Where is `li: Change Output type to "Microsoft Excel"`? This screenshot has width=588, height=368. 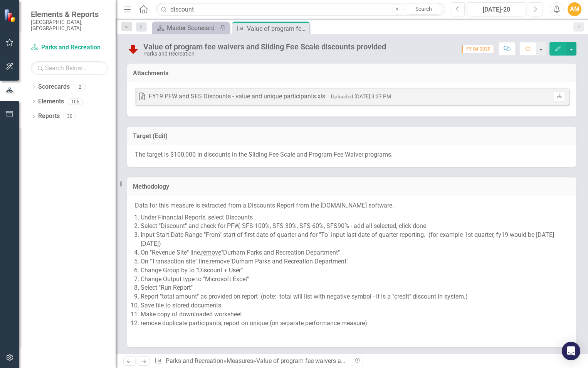 li: Change Output type to "Microsoft Excel" is located at coordinates (354, 279).